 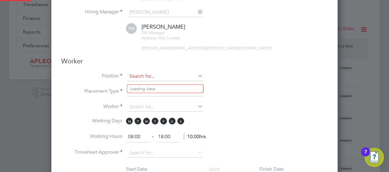 I want to click on button: Open Resource Center, 7 new notifications, so click(x=374, y=158).